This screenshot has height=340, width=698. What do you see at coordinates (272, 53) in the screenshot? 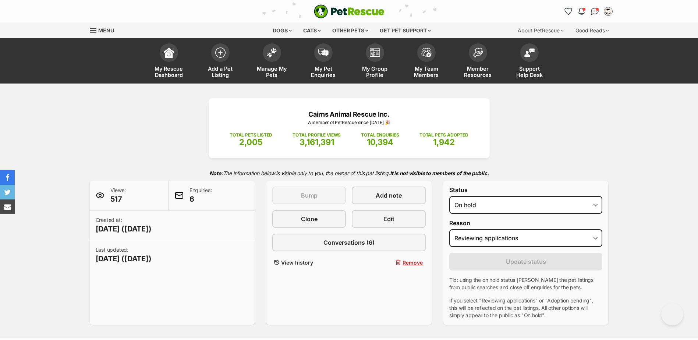
I see `img: manage-my-pets-icon-02211641906a0b7f246fdf0571729dbe1e7629f14944591b6c1af311fb30b64b.svg` at bounding box center [272, 53].